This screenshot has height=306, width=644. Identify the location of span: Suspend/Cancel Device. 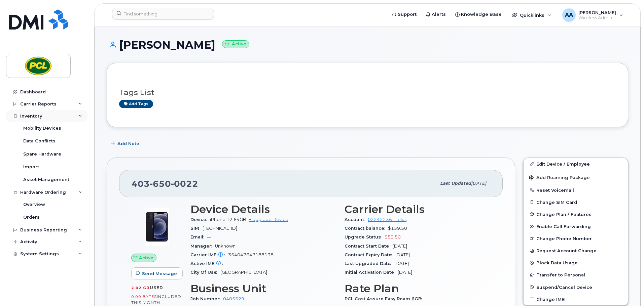
(564, 287).